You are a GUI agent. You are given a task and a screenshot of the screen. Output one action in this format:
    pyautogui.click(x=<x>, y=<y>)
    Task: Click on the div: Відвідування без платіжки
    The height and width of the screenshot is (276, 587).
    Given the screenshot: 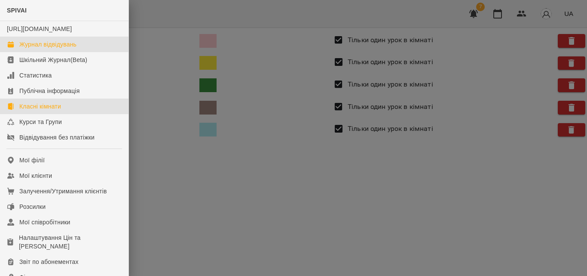 What is the action you would take?
    pyautogui.click(x=57, y=137)
    